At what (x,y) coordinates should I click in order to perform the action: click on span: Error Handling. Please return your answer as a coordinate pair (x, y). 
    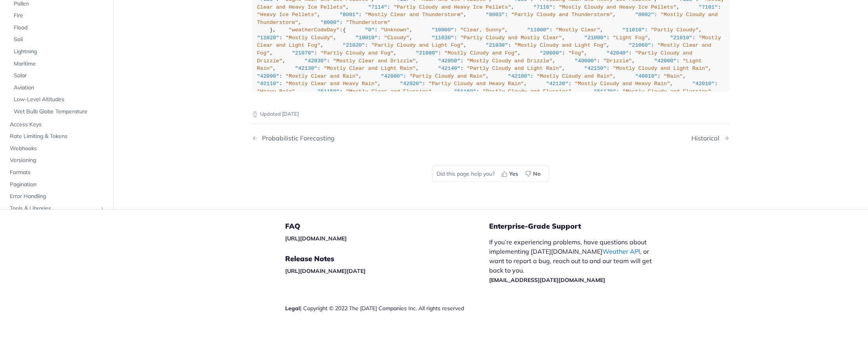
    Looking at the image, I should click on (58, 197).